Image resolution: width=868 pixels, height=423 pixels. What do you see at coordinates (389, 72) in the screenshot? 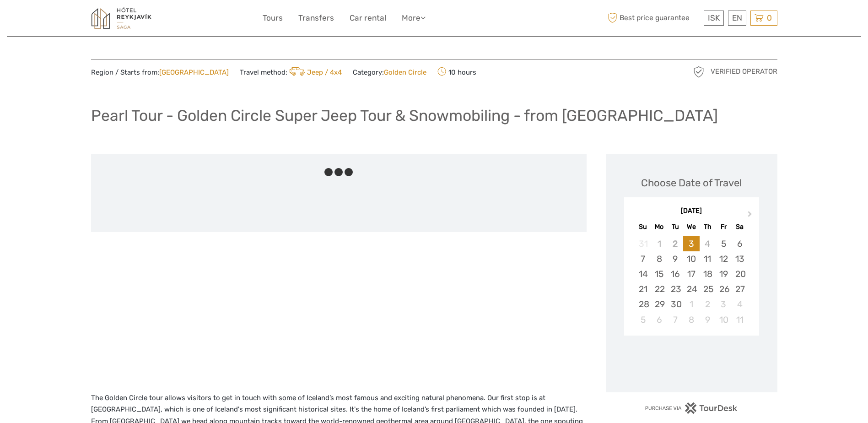
I see `span: Category:` at bounding box center [389, 72].